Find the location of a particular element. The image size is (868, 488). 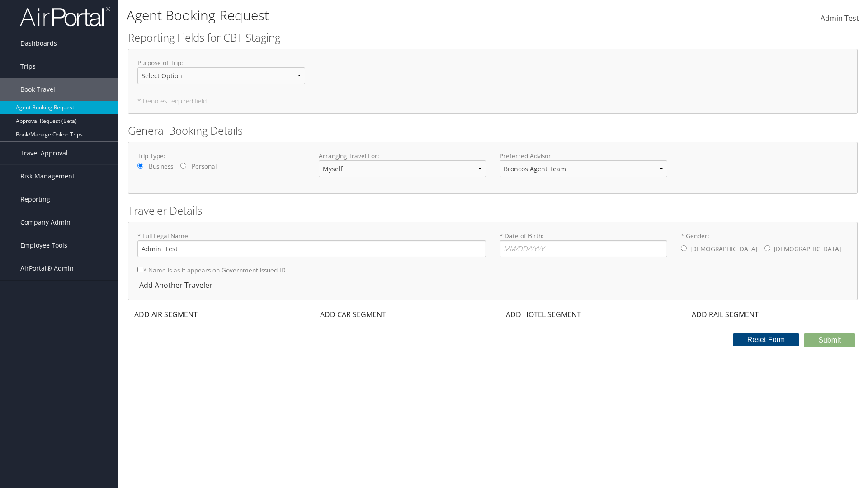

label: * Gender: is located at coordinates (765, 245).